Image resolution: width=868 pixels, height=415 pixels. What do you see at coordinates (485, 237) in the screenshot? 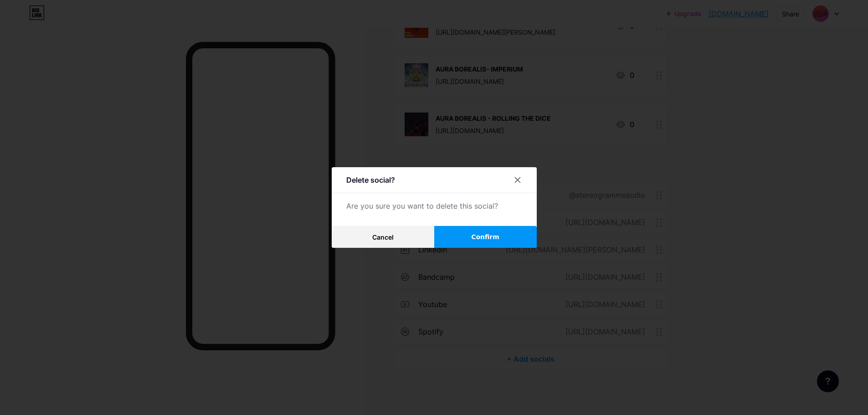
I see `span: Confirm` at bounding box center [485, 237].